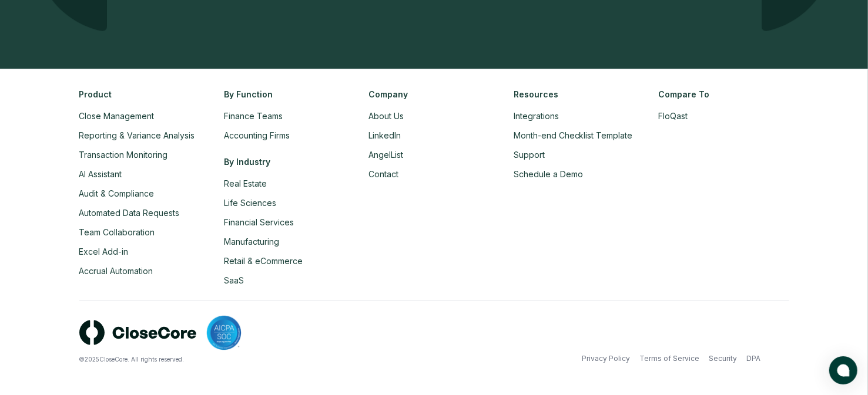 The width and height of the screenshot is (868, 395). Describe the element at coordinates (383, 174) in the screenshot. I see `a: Contact` at that location.